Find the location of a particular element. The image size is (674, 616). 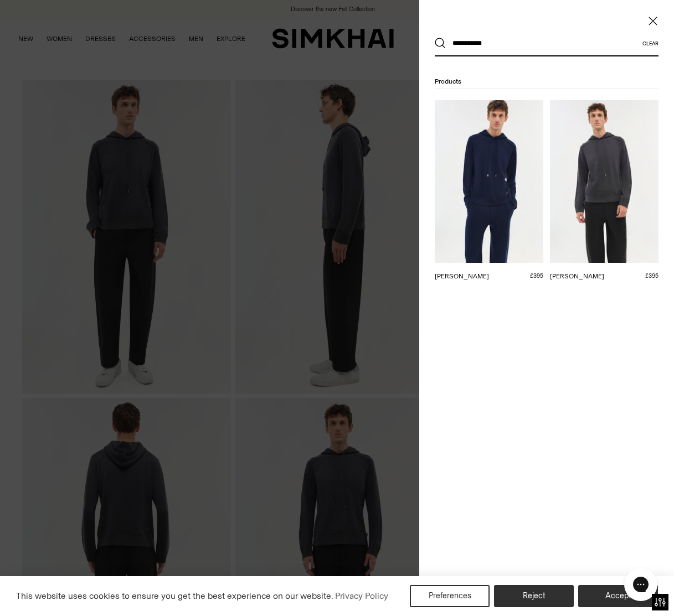

button: Close is located at coordinates (653, 21).